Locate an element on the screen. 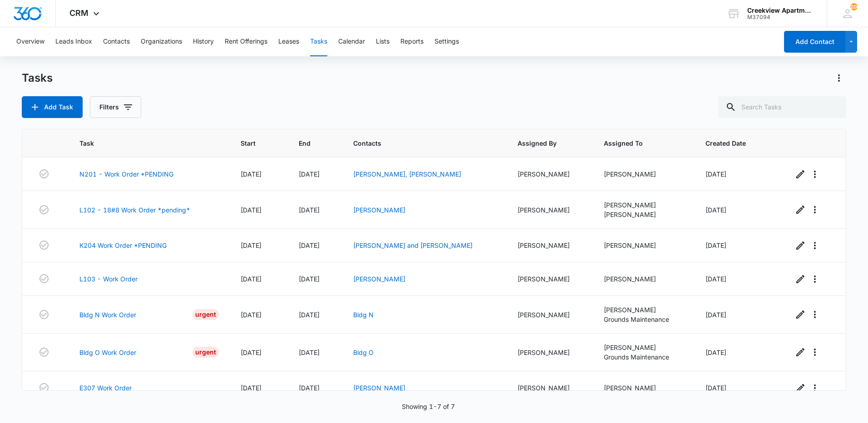 The image size is (868, 423). a: Bldg O Work Order is located at coordinates (108, 352).